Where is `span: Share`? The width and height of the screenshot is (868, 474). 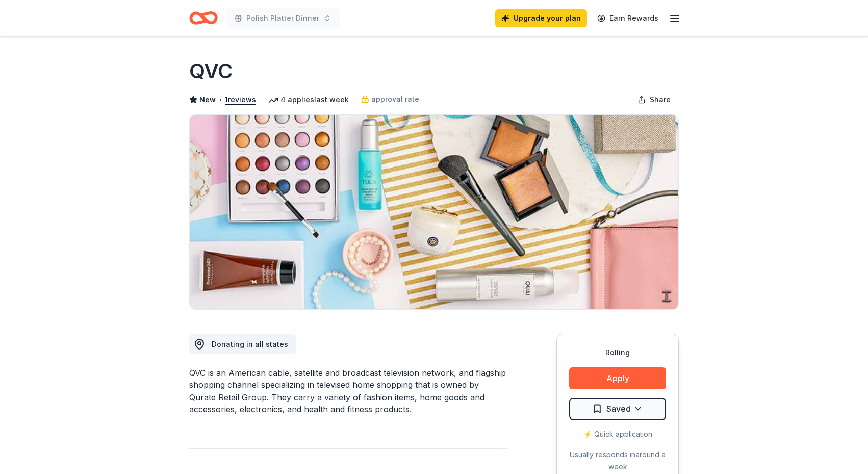
span: Share is located at coordinates (660, 100).